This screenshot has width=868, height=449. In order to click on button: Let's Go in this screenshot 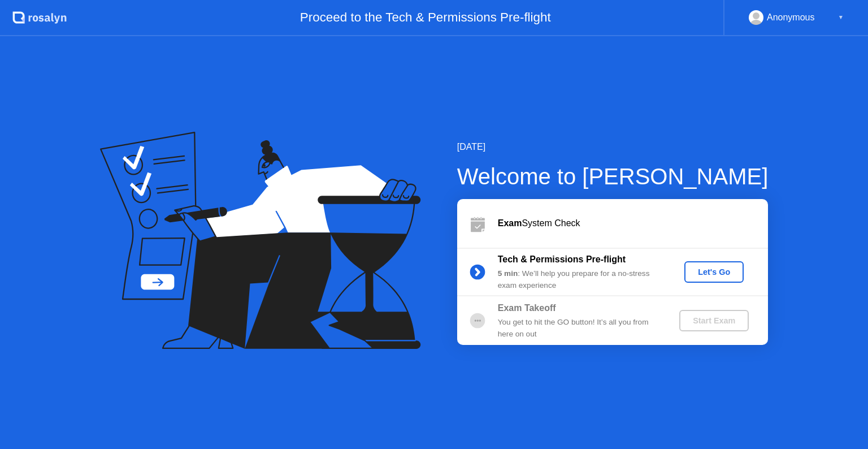, I will do `click(714, 272)`.